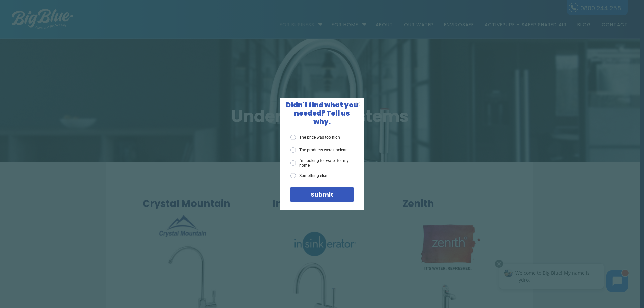 The image size is (644, 308). Describe the element at coordinates (322, 163) in the screenshot. I see `label: I'm looking for water for my home` at that location.